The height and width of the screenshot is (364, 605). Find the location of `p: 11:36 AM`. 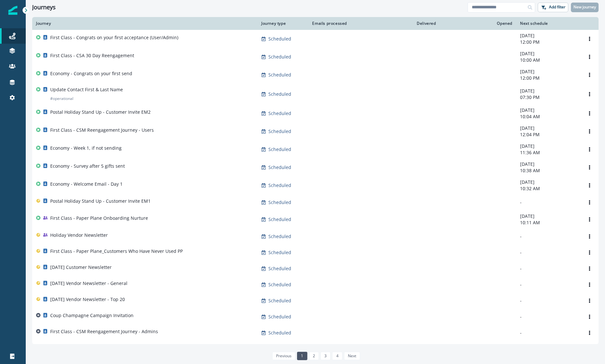

p: 11:36 AM is located at coordinates (548, 152).